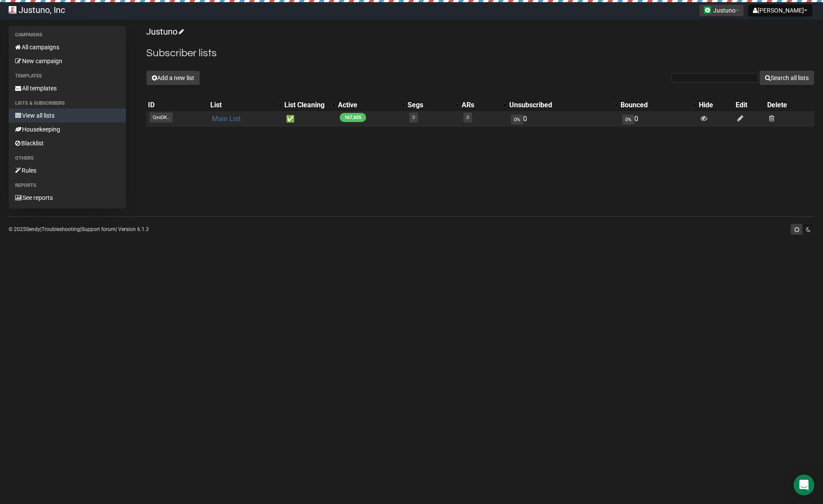 The height and width of the screenshot is (504, 823). Describe the element at coordinates (161, 118) in the screenshot. I see `span: QexDK..` at that location.